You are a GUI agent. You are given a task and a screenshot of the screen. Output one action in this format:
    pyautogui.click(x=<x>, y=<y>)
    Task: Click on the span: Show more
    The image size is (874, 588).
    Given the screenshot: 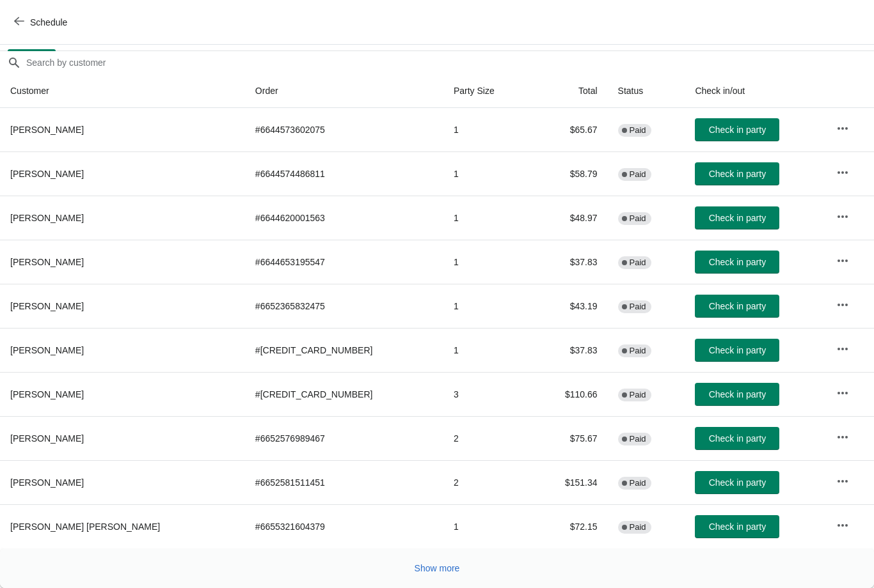 What is the action you would take?
    pyautogui.click(x=437, y=568)
    